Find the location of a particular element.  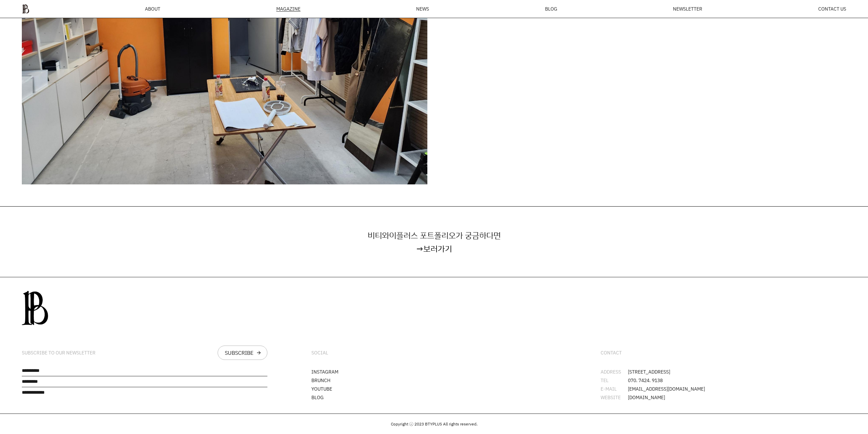

a: ABOUT is located at coordinates (153, 9).